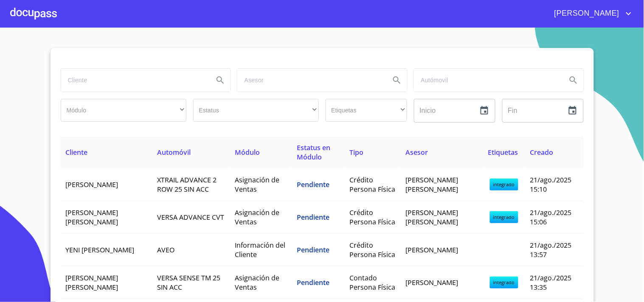  Describe the element at coordinates (417, 152) in the screenshot. I see `span: Asesor` at that location.